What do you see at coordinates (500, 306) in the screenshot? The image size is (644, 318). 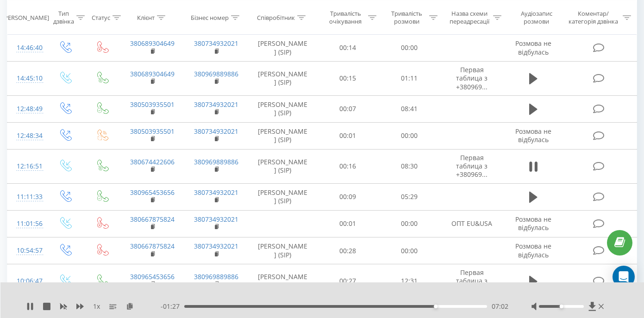 I see `span: 07:02` at bounding box center [500, 306].